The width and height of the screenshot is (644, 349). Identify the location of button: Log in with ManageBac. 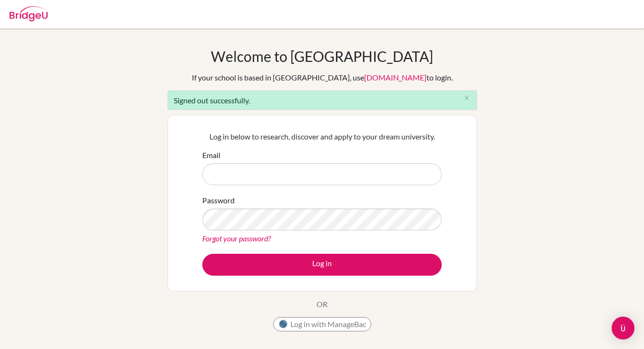
(322, 324).